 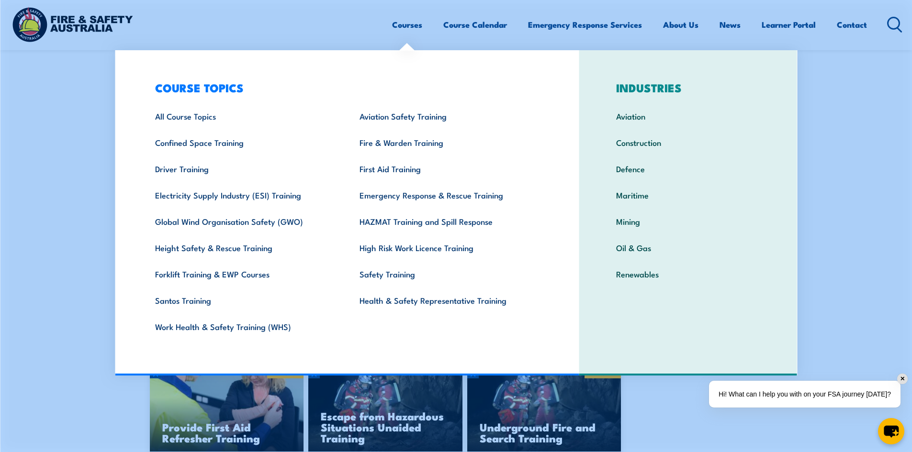 What do you see at coordinates (852, 24) in the screenshot?
I see `a: Contact` at bounding box center [852, 24].